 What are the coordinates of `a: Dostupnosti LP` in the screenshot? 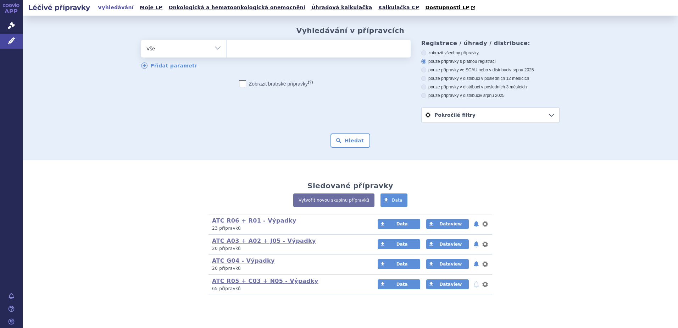 It's located at (451, 8).